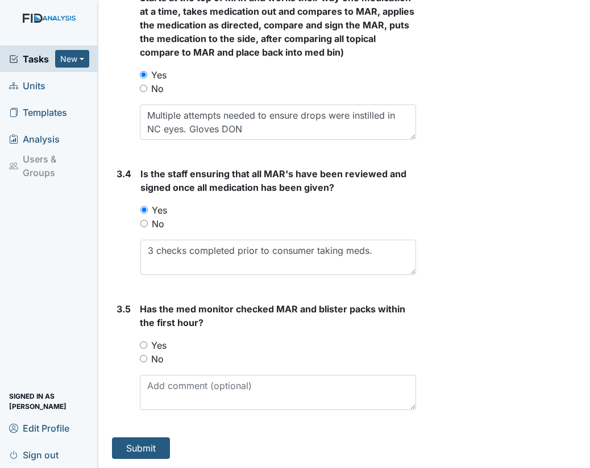 The height and width of the screenshot is (468, 590). What do you see at coordinates (34, 454) in the screenshot?
I see `span: Sign out` at bounding box center [34, 454].